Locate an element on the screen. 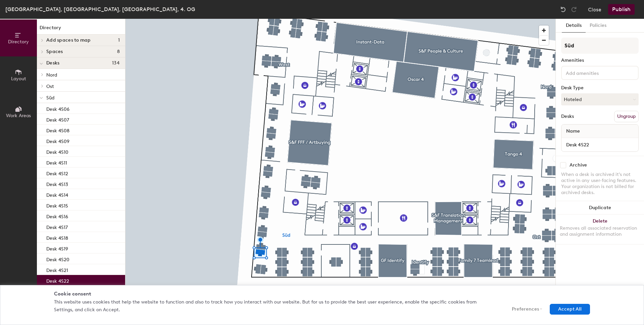  p: Desk 4S07 is located at coordinates (58, 119).